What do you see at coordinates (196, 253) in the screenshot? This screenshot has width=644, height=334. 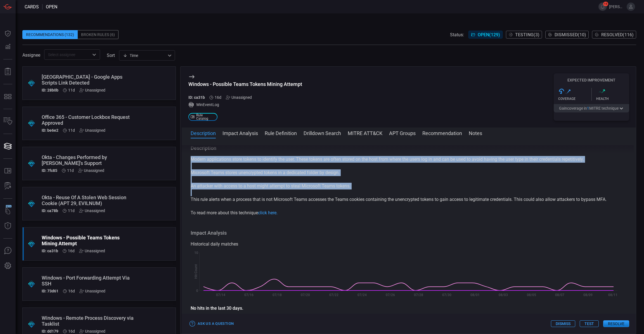 I see `text: 10` at bounding box center [196, 253].